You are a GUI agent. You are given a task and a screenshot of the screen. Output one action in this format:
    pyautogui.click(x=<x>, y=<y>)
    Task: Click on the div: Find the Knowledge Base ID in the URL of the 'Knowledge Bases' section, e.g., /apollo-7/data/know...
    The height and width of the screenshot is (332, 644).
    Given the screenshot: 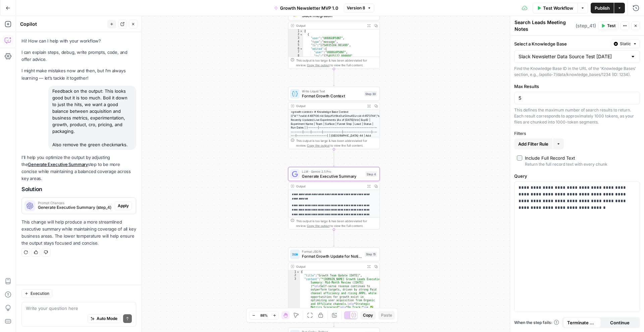 What is the action you would take?
    pyautogui.click(x=577, y=72)
    